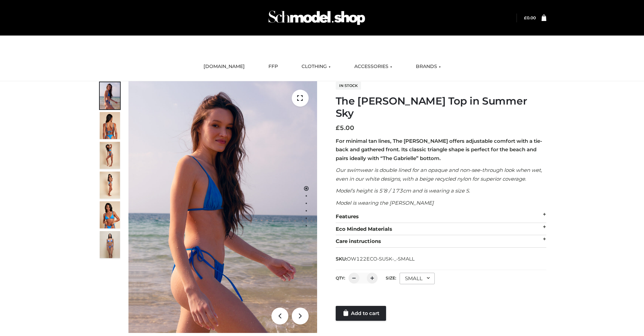  What do you see at coordinates (348, 86) in the screenshot?
I see `span: In stock` at bounding box center [348, 86].